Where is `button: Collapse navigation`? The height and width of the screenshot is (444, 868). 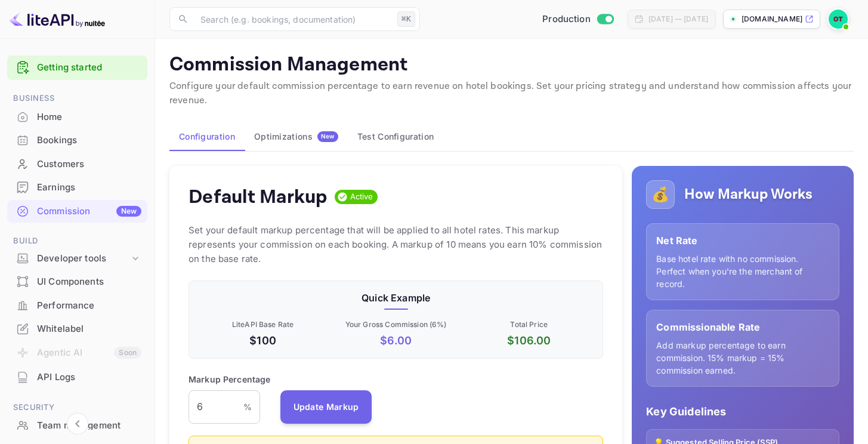 button: Collapse navigation is located at coordinates (78, 424).